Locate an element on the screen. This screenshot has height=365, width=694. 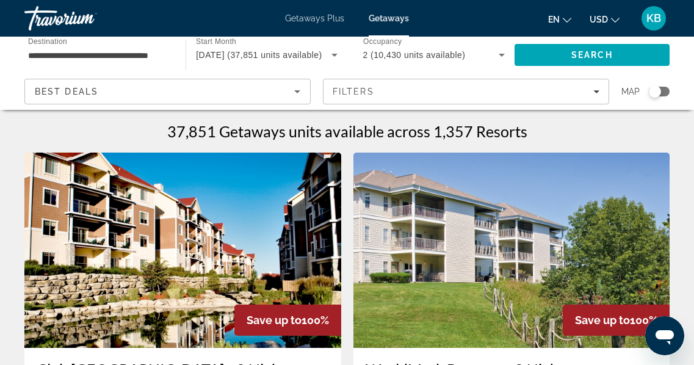
button: Filters is located at coordinates (465, 91).